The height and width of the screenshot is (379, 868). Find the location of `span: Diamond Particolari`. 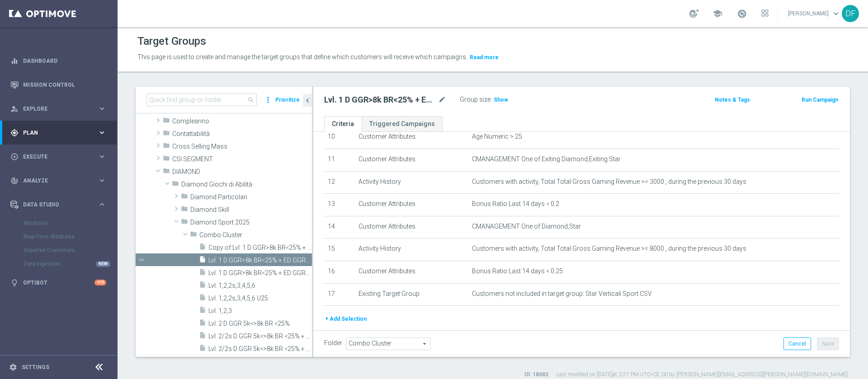

span: Diamond Particolari is located at coordinates (251, 197).